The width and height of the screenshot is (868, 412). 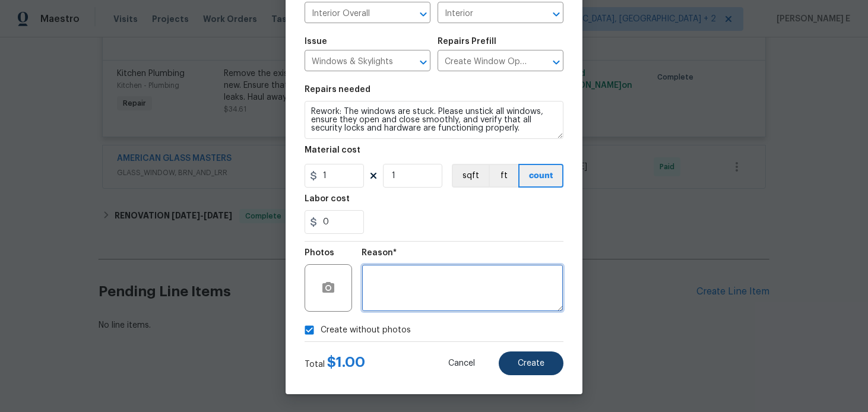 I want to click on h5: Reason*, so click(x=379, y=253).